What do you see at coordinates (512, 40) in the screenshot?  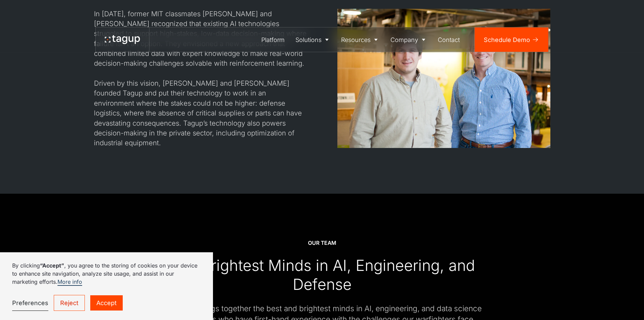 I see `a: Schedule Demo` at bounding box center [512, 40].